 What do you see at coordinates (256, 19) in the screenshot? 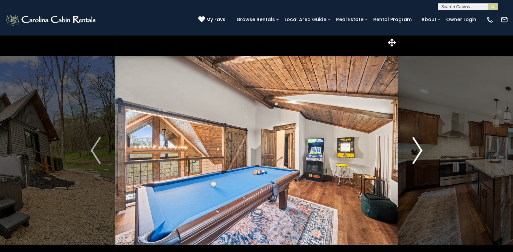
I see `a: Browse Rentals` at bounding box center [256, 19].